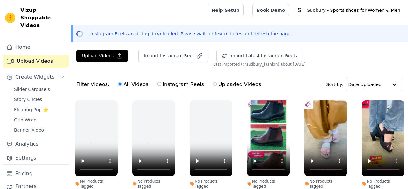 The height and width of the screenshot is (189, 408). I want to click on label: All Videos, so click(133, 84).